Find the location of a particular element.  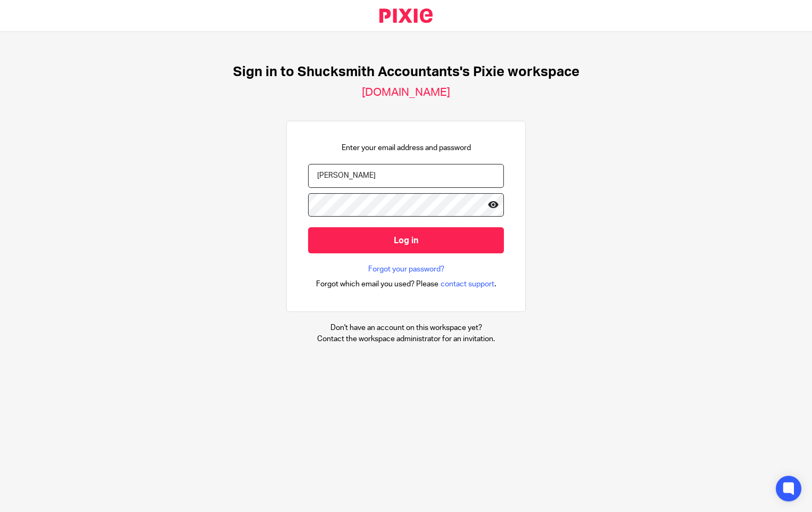

a: Forgot your password? is located at coordinates (406, 269).